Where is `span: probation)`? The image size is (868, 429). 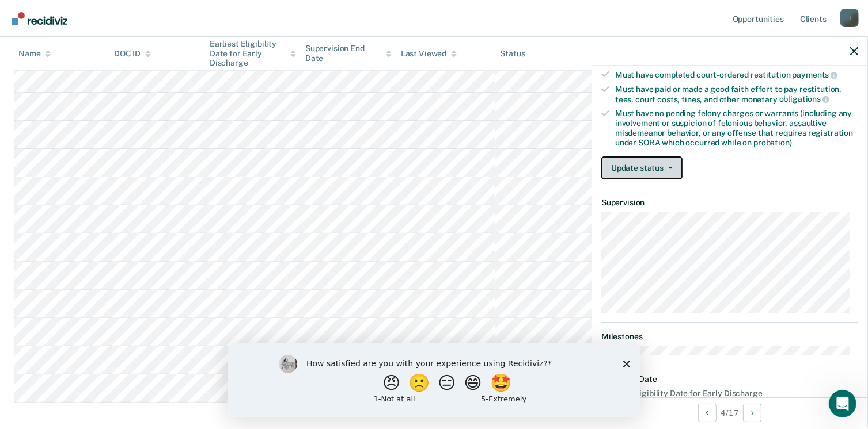 span: probation) is located at coordinates (772, 143).